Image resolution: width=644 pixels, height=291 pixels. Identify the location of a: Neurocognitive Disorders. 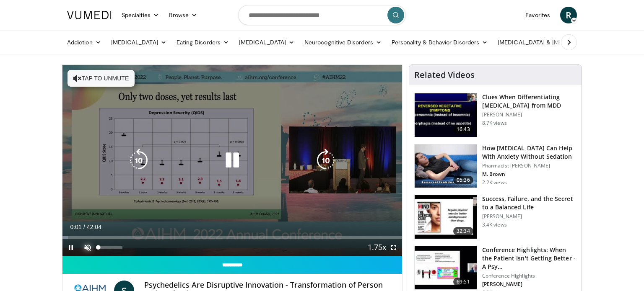
(343, 42).